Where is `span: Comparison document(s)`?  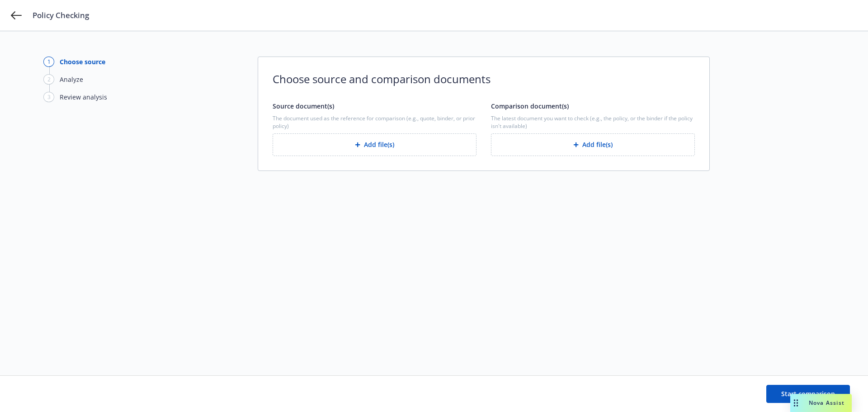 span: Comparison document(s) is located at coordinates (530, 106).